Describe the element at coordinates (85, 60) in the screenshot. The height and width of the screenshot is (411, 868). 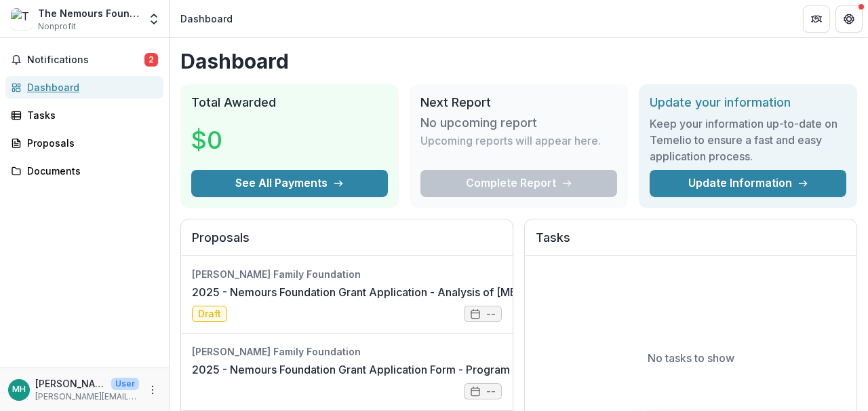
I see `span: Notifications` at that location.